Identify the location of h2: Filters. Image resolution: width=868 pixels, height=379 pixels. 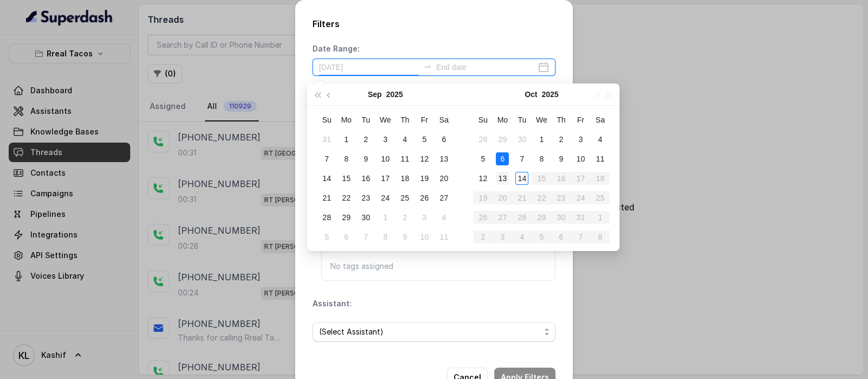
(434, 24).